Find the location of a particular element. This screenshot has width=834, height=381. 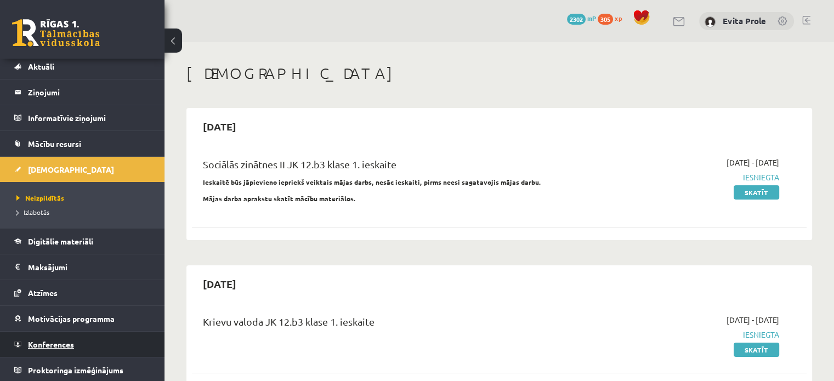

span: Proktoringa izmēģinājums is located at coordinates (76, 370).